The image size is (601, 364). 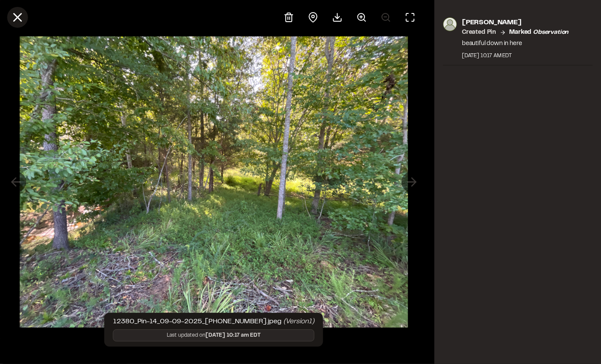 What do you see at coordinates (214, 182) in the screenshot?
I see `img: file` at bounding box center [214, 182].